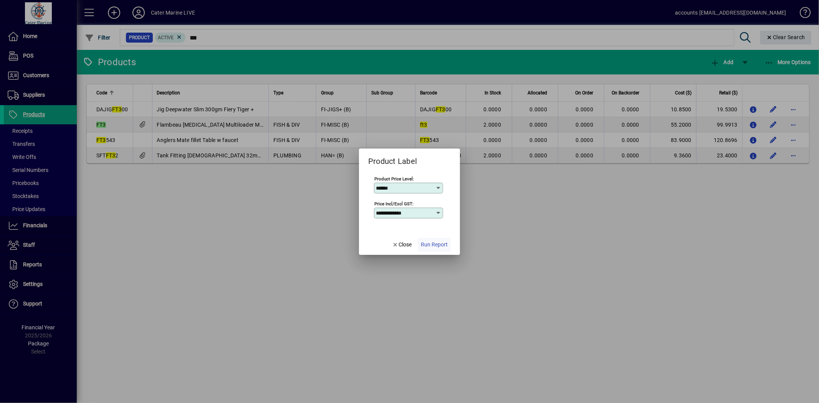 The width and height of the screenshot is (819, 403). I want to click on button: Run Report, so click(434, 245).